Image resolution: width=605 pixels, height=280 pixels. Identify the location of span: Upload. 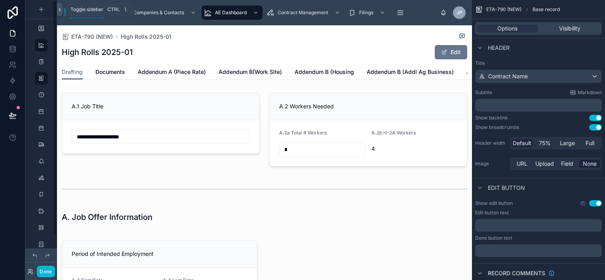
(545, 164).